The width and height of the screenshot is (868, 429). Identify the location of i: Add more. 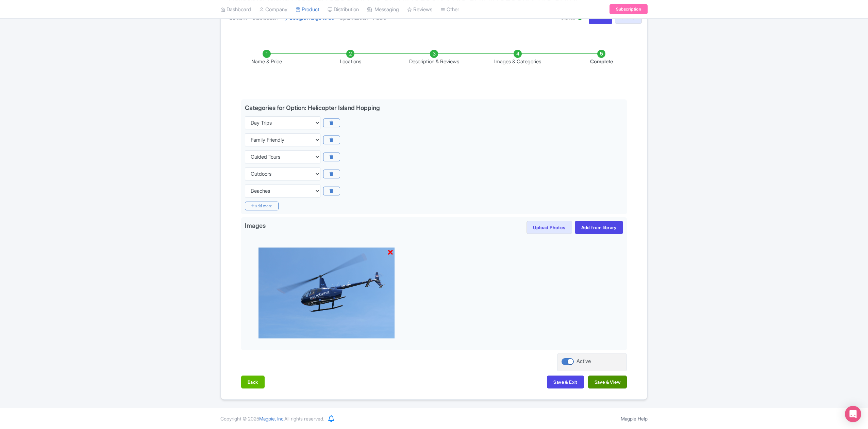
(261, 206).